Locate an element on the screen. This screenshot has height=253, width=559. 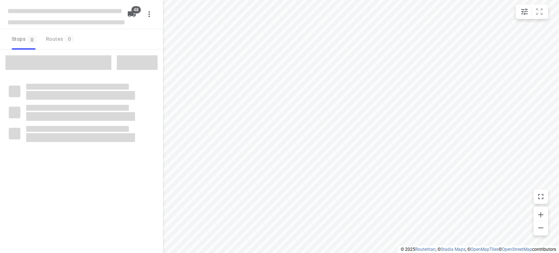
a: OpenMapTiles is located at coordinates (484, 249).